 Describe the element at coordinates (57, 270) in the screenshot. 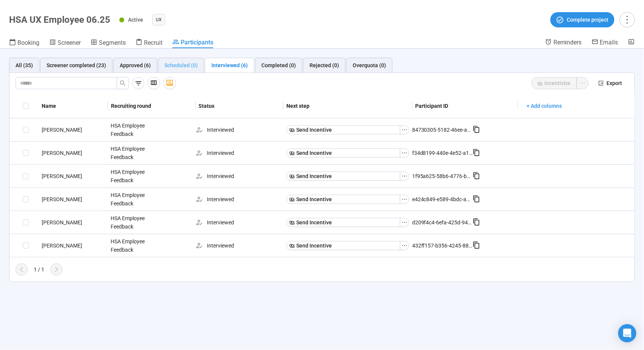

I see `span: right` at that location.